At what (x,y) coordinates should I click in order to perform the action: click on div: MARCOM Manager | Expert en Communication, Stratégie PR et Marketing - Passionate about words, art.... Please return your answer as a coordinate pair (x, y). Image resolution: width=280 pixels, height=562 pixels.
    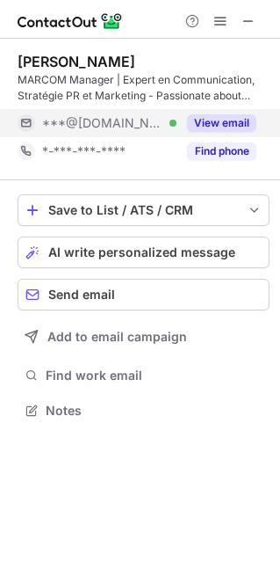
    Looking at the image, I should click on (143, 88).